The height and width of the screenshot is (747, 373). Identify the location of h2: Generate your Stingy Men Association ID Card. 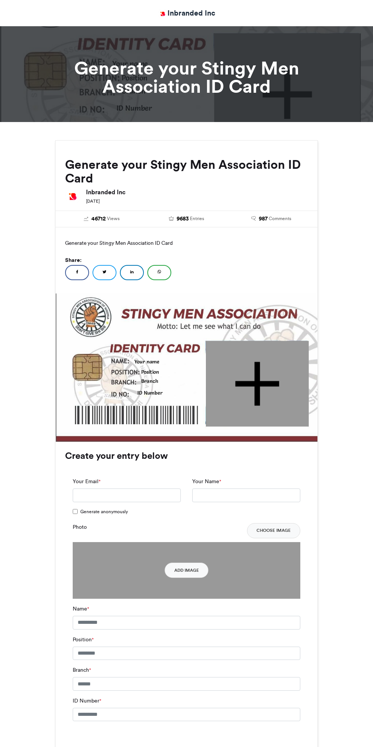
(186, 172).